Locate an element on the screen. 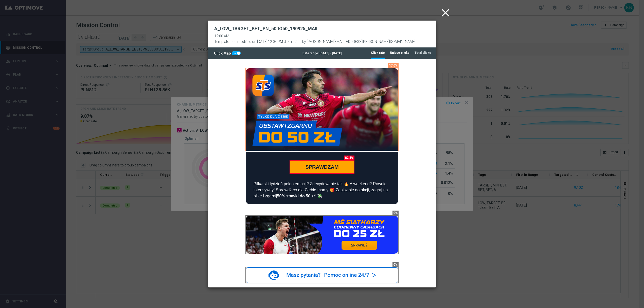 This screenshot has width=644, height=308. a: SPRAWDZAM is located at coordinates (114, 108).